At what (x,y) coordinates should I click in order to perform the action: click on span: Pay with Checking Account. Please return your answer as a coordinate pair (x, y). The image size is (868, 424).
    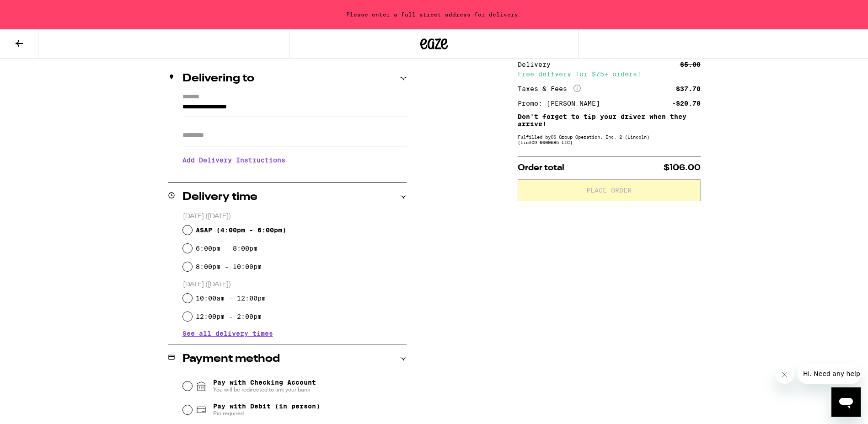
    Looking at the image, I should click on (264, 387).